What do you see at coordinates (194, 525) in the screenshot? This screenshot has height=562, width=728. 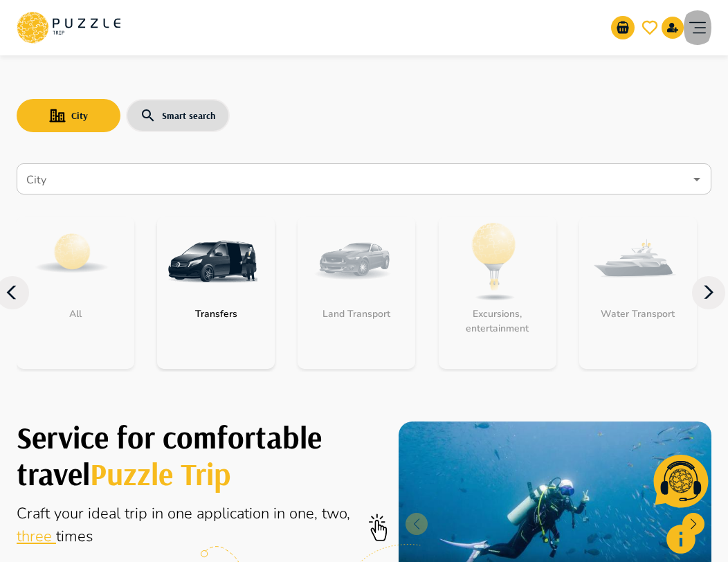 I see `div: Online aggregator of travel services to travel around the world.` at bounding box center [194, 525].